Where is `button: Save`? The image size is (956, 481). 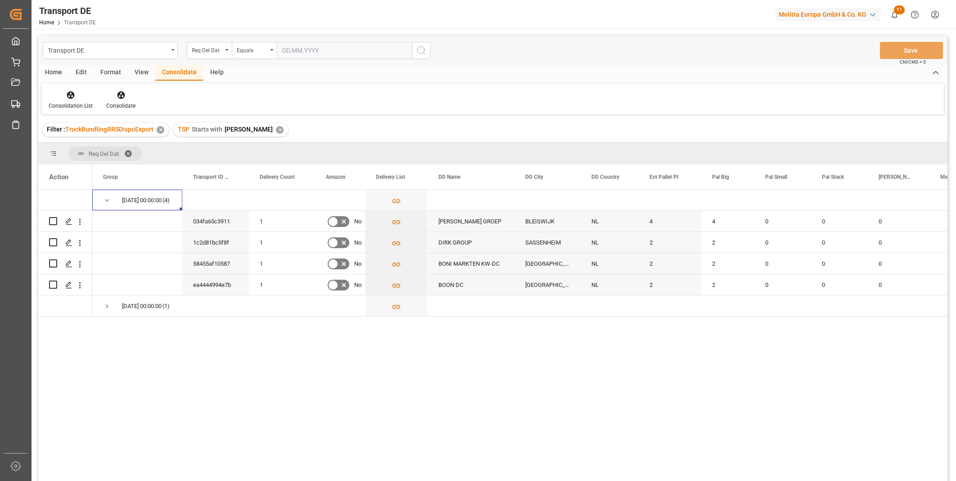 button: Save is located at coordinates (912, 50).